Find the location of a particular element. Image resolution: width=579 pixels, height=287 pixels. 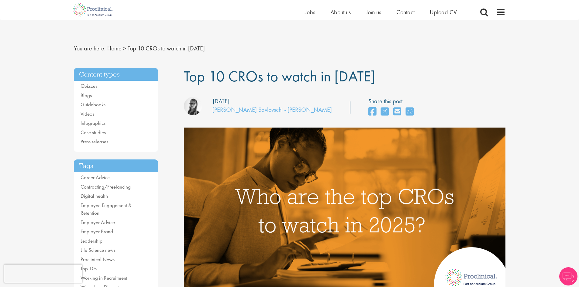

a: Upload CV is located at coordinates (443, 12).